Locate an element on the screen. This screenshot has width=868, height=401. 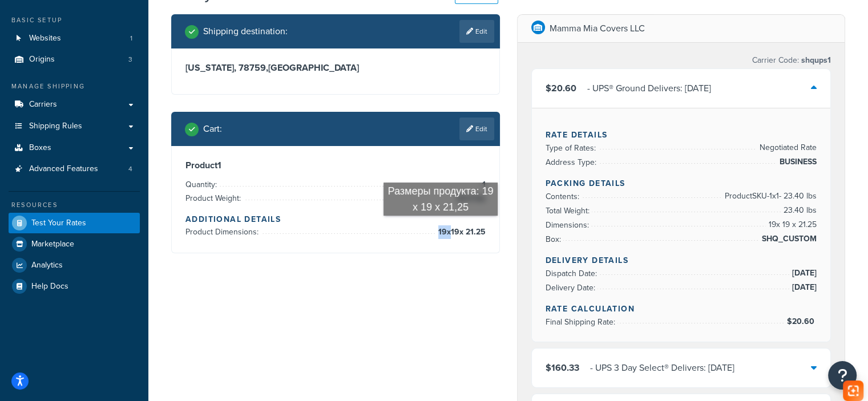
span: Total Weight: is located at coordinates (569, 211).